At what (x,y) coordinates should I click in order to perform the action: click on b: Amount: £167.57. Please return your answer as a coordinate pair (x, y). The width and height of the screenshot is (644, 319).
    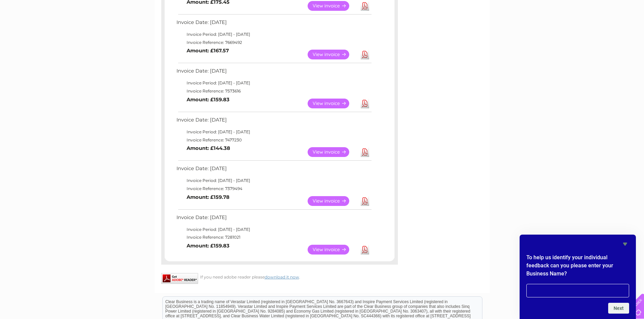
    Looking at the image, I should click on (207, 51).